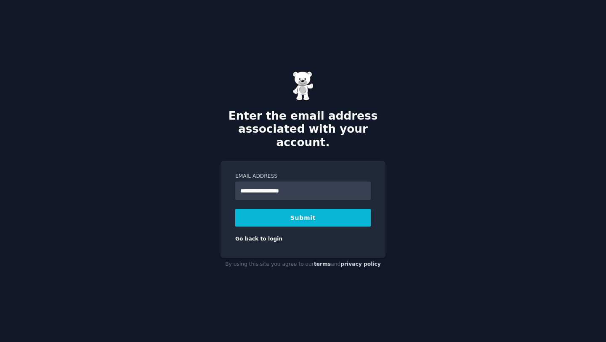 The height and width of the screenshot is (342, 606). What do you see at coordinates (259, 239) in the screenshot?
I see `a: Go back to login` at bounding box center [259, 239].